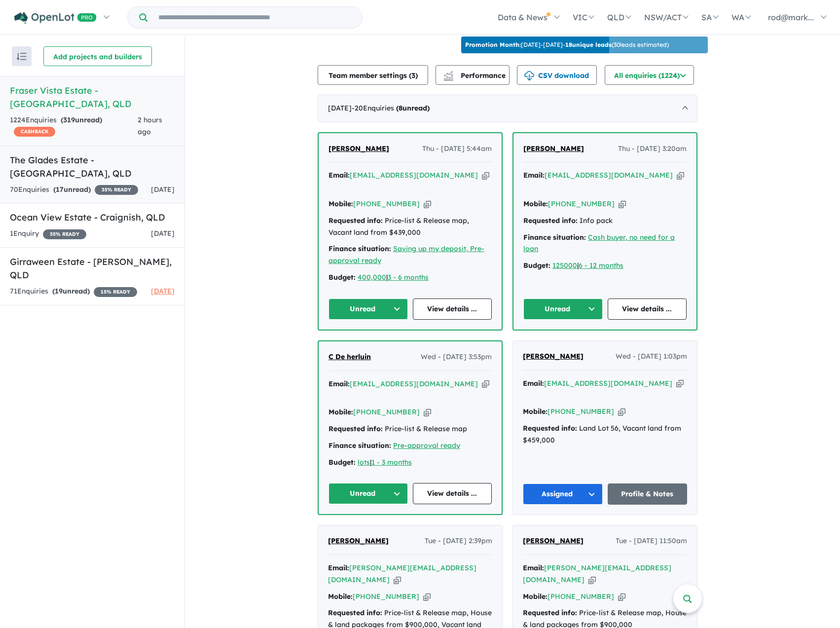  What do you see at coordinates (599, 243) in the screenshot?
I see `a: Cash buyer, no need for a loan` at bounding box center [599, 243].